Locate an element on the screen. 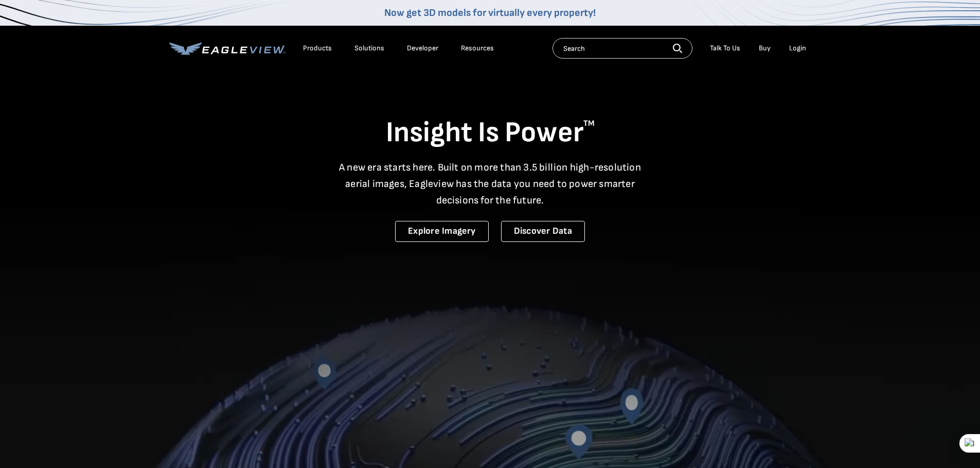 Image resolution: width=980 pixels, height=468 pixels. a: Discover Data is located at coordinates (543, 231).